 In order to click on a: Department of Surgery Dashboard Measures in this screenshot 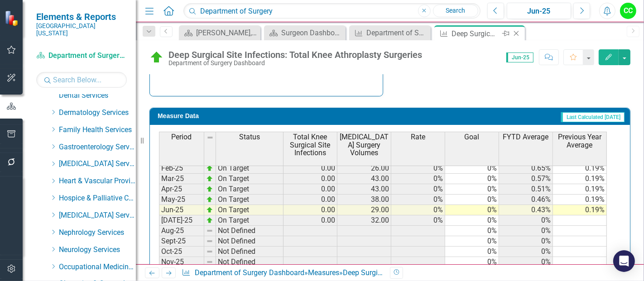, I will do `click(390, 33)`.